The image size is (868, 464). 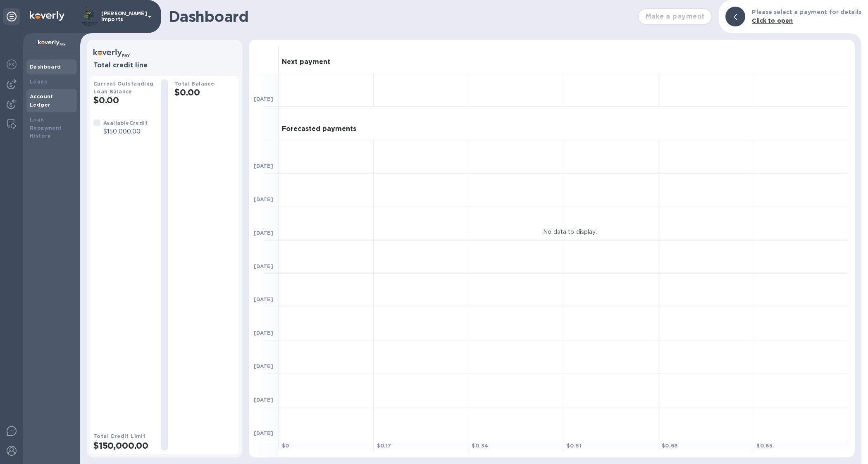 I want to click on b: $ 0.68, so click(x=669, y=446).